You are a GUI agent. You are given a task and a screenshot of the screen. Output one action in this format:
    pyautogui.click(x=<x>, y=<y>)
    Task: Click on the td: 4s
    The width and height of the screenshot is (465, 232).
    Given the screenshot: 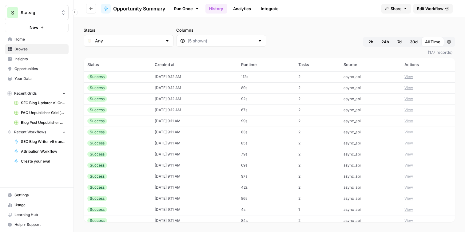 What is the action you would take?
    pyautogui.click(x=266, y=210)
    